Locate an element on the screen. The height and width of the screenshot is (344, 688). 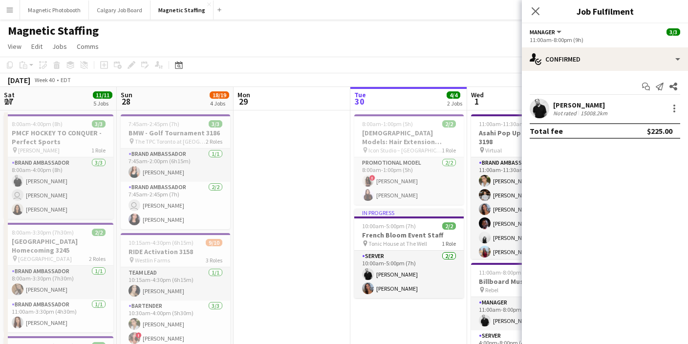
span: Tue is located at coordinates (360, 95).